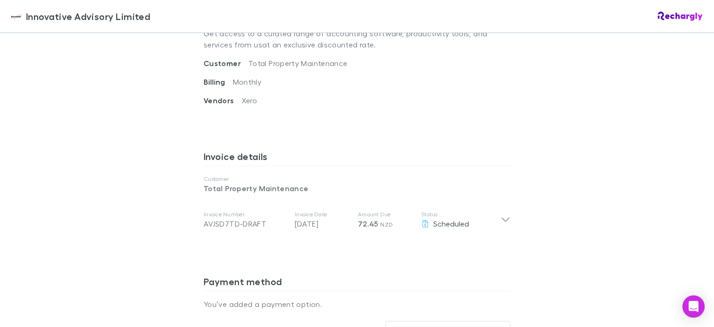  Describe the element at coordinates (223, 100) in the screenshot. I see `span: Vendors` at that location.